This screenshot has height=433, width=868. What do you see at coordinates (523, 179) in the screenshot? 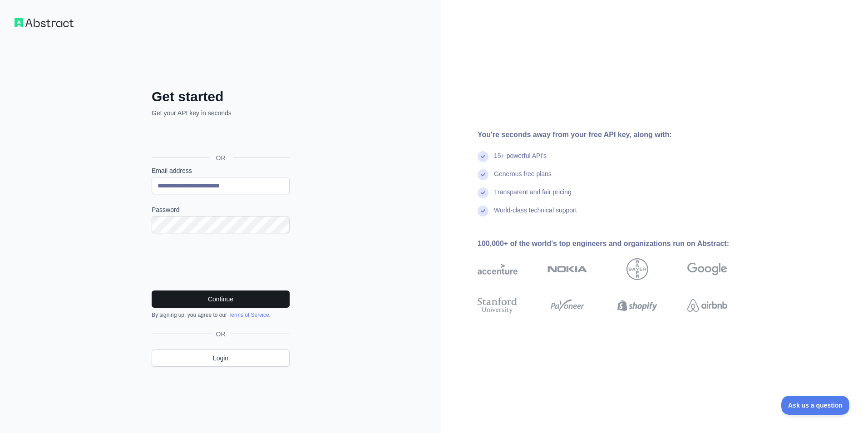
I see `div: Generous free plans` at bounding box center [523, 179].